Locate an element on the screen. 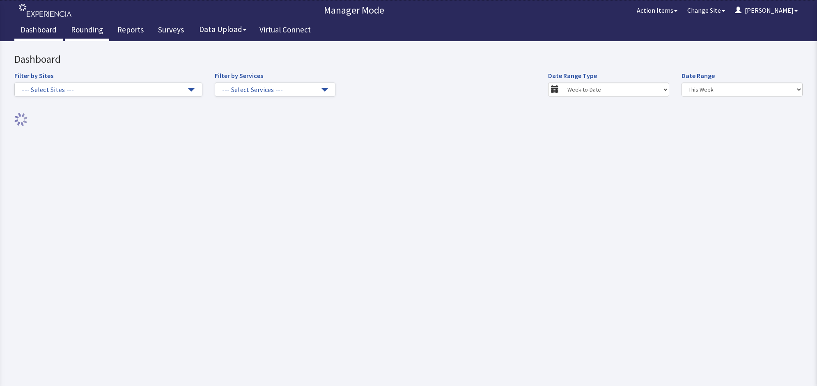  a: Surveys is located at coordinates (171, 31).